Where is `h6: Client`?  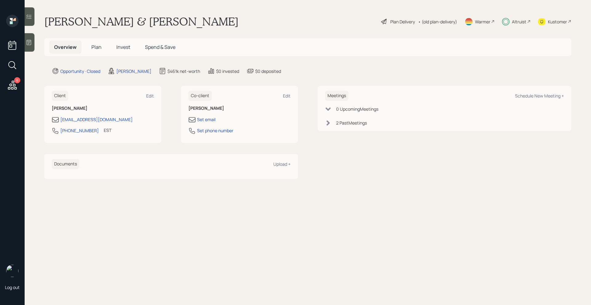 h6: Client is located at coordinates (60, 96).